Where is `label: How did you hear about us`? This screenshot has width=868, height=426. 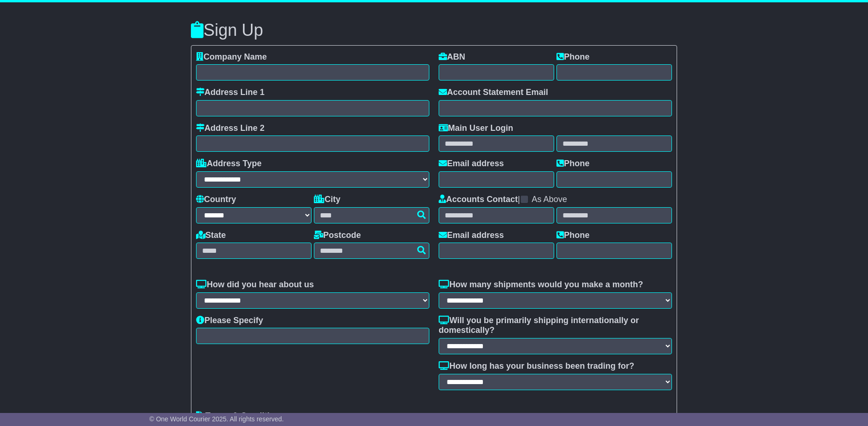 label: How did you hear about us is located at coordinates (255, 285).